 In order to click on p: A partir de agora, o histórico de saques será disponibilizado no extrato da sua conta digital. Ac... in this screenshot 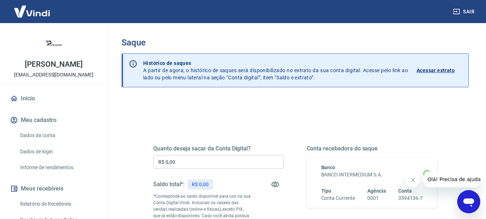, I will do `click(276, 70)`.